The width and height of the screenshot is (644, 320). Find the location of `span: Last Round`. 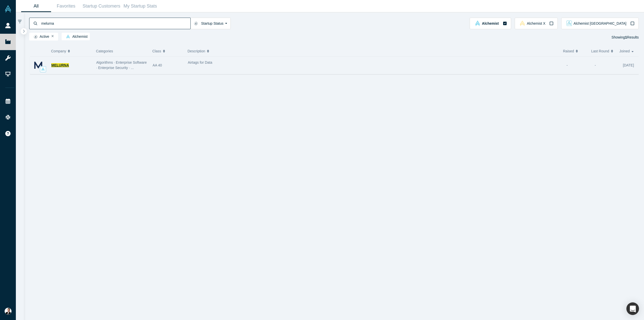

span: Last Round is located at coordinates (600, 51).